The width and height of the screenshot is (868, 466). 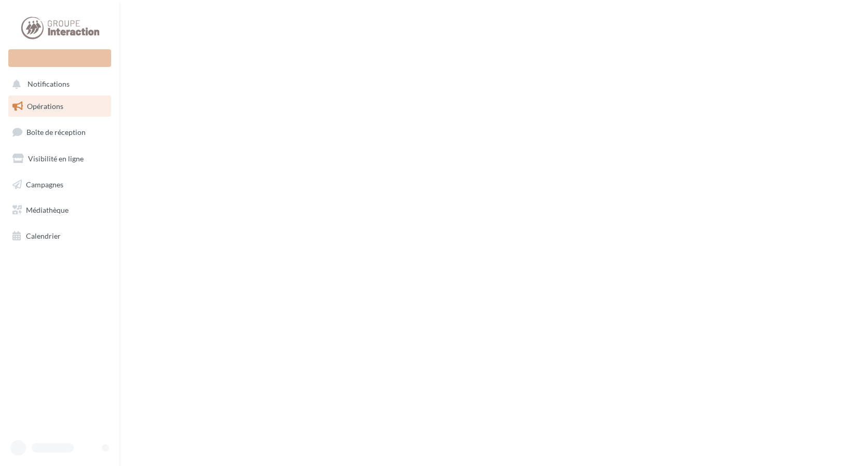 What do you see at coordinates (47, 210) in the screenshot?
I see `span: Médiathèque` at bounding box center [47, 210].